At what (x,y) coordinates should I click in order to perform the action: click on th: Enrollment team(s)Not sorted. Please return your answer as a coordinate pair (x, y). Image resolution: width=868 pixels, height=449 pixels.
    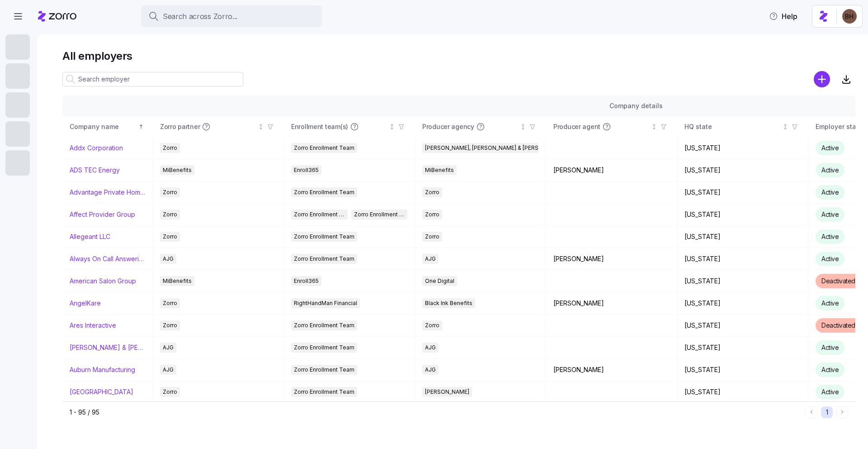
    Looking at the image, I should click on (350, 127).